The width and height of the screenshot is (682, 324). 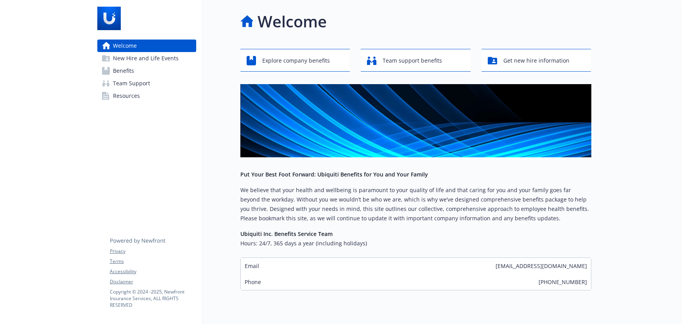 What do you see at coordinates (124, 71) in the screenshot?
I see `span: Benefits` at bounding box center [124, 71].